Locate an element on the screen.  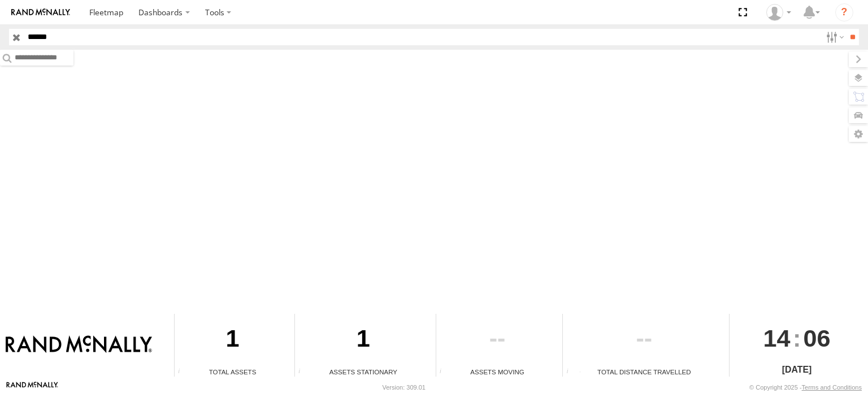
span: 14 is located at coordinates (777, 338).